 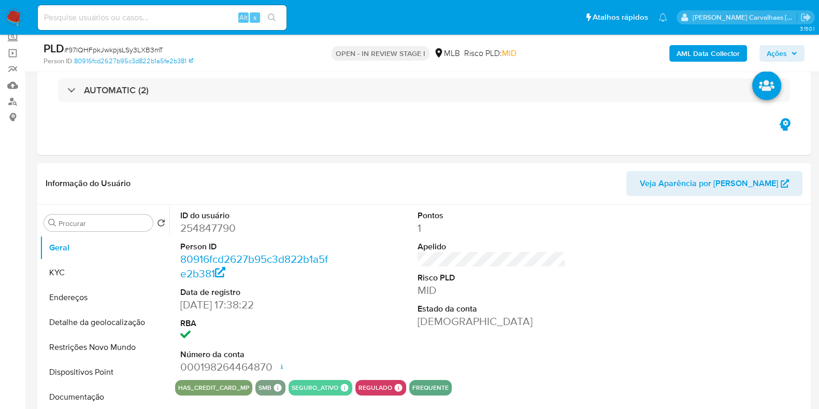 What do you see at coordinates (777, 53) in the screenshot?
I see `span: Ações` at bounding box center [777, 53].